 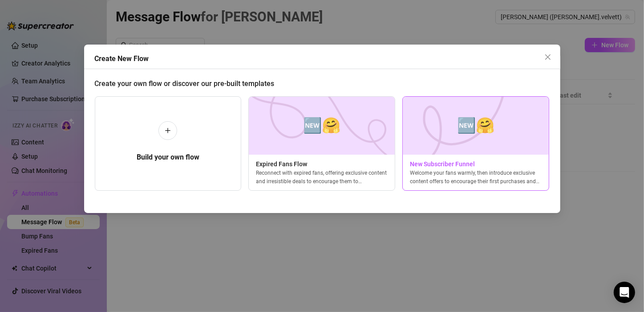 I want to click on div: Welcome your fans warmly, then introduce exclusive content offers to encourage their first purcha..., so click(x=476, y=177).